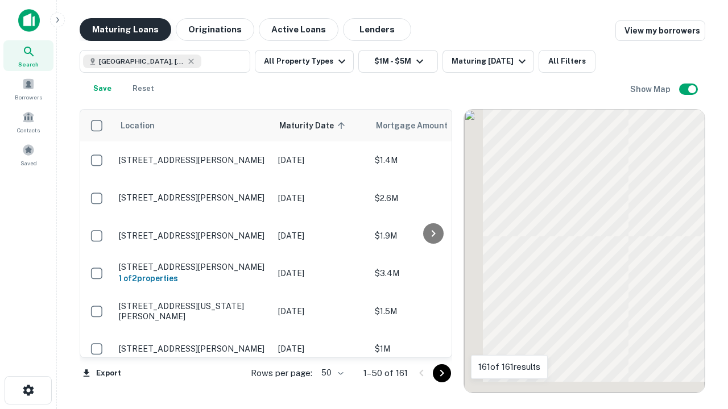 The height and width of the screenshot is (409, 728). I want to click on a: Saved, so click(28, 155).